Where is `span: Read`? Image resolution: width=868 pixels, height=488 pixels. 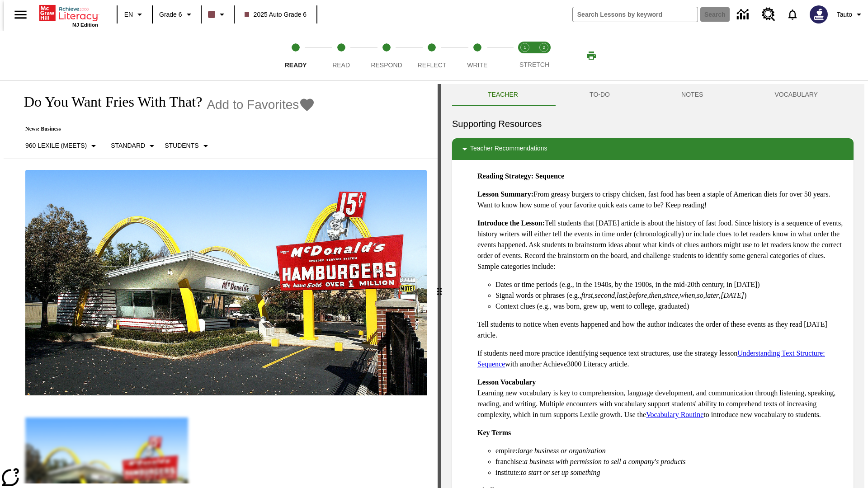 span: Read is located at coordinates (341, 65).